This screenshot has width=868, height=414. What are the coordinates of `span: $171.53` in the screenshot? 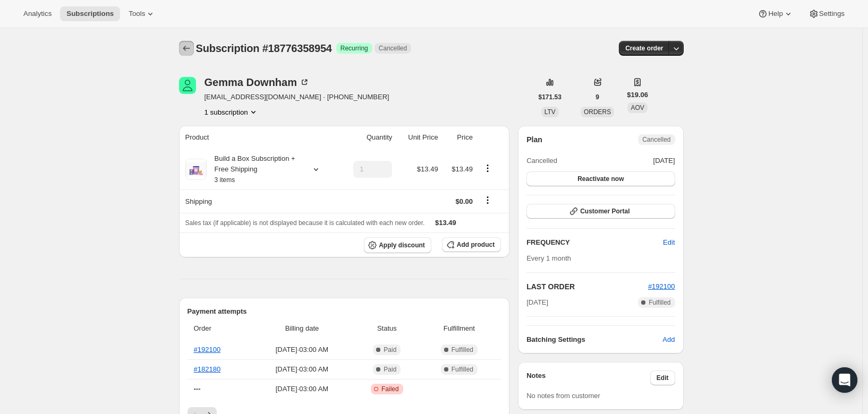 It's located at (550, 97).